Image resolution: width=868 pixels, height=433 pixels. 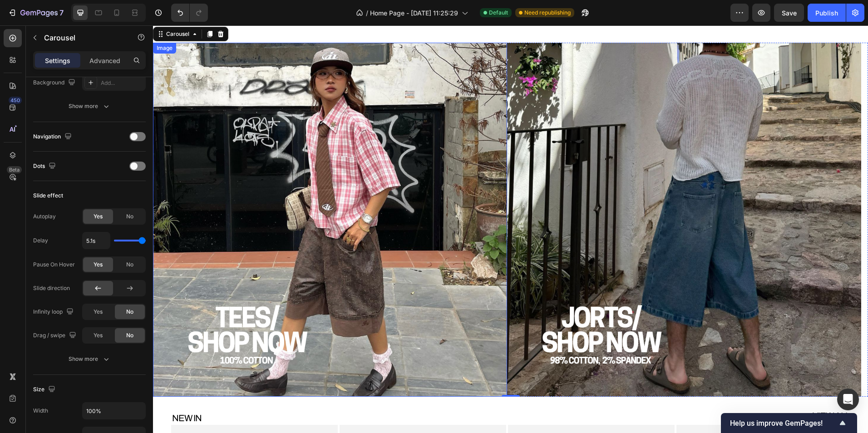 I want to click on div: Open Intercom Messenger, so click(x=848, y=400).